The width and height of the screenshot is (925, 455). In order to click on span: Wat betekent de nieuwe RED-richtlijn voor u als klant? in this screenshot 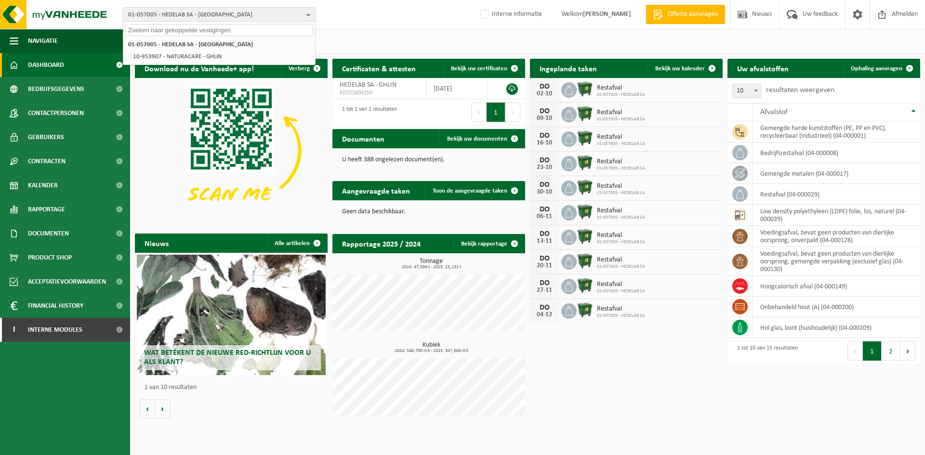, I will do `click(227, 357)`.